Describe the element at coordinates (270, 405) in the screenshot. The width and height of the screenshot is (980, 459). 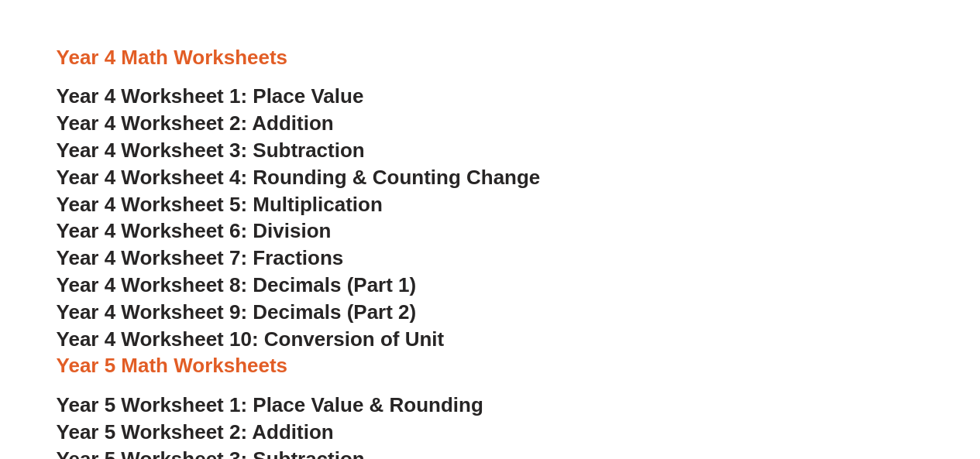
I see `span: Year 5 Worksheet 1: Place Value & Rounding` at that location.